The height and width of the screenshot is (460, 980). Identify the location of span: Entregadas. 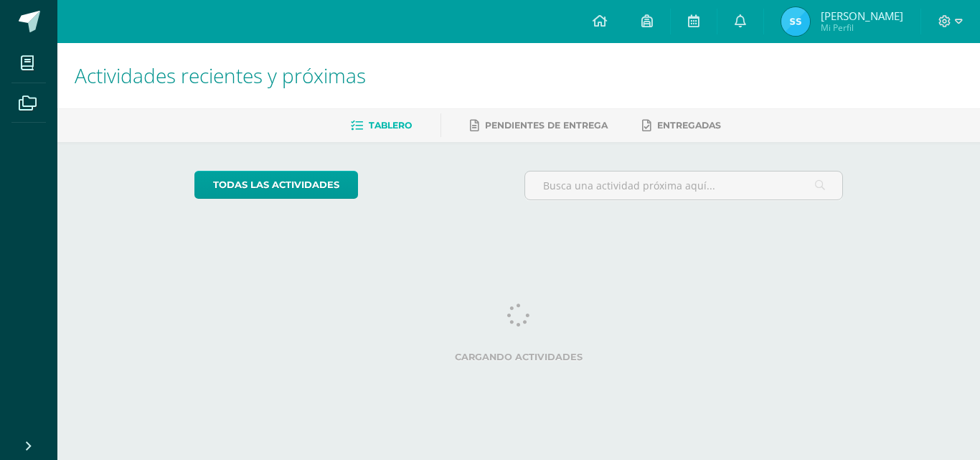
(689, 125).